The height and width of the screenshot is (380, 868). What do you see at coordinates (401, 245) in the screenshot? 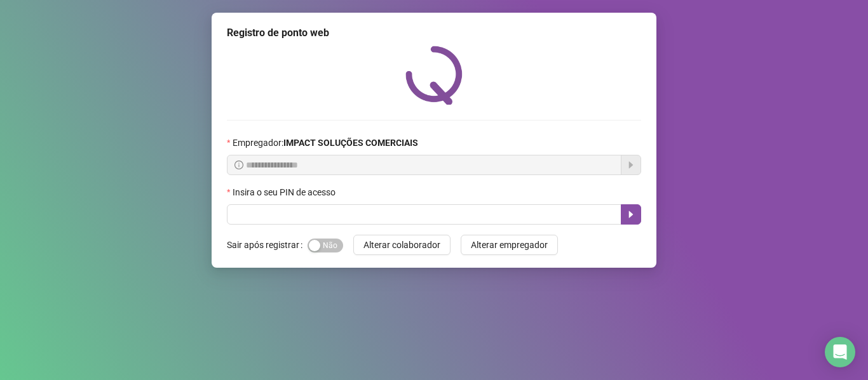
I see `span: Alterar colaborador` at bounding box center [401, 245].